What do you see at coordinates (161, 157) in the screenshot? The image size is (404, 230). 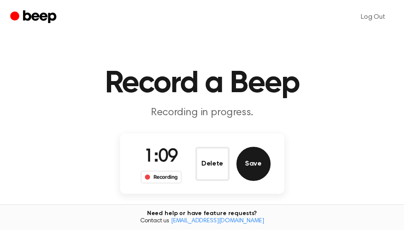 I see `span: 1:09` at bounding box center [161, 157].